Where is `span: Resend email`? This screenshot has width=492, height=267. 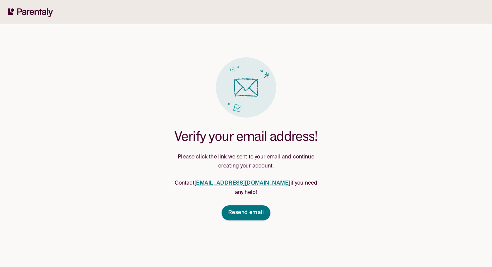
span: Resend email is located at coordinates (246, 213).